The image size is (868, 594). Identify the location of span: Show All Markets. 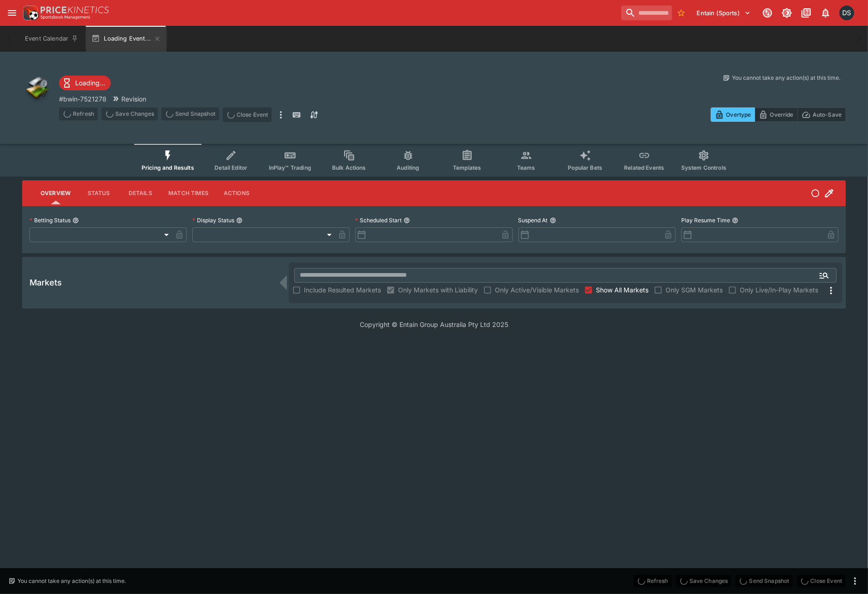
(622, 289).